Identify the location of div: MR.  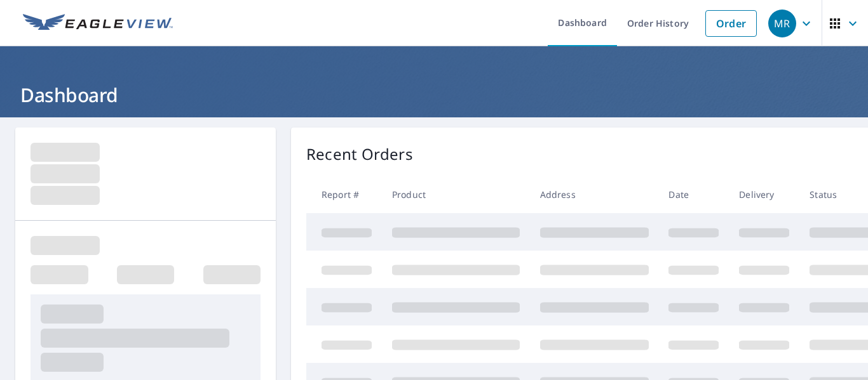
(782, 23).